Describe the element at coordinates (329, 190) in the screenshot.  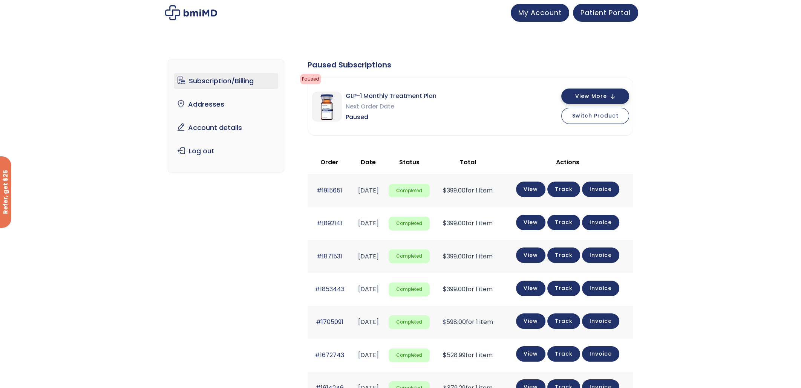
I see `a: #1915651` at that location.